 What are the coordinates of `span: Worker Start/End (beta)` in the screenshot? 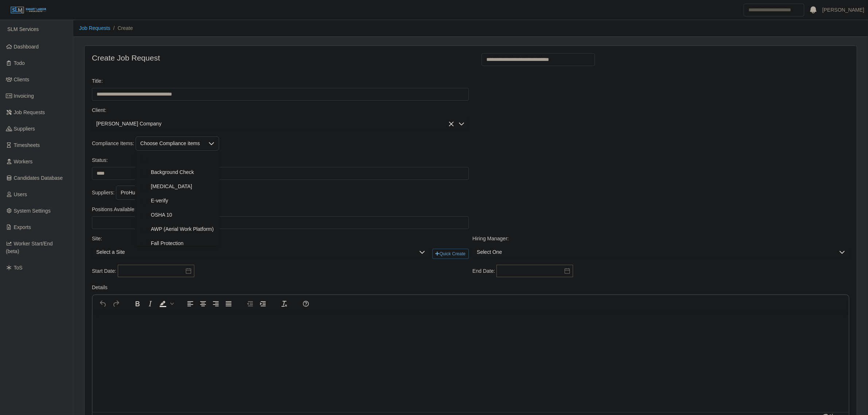 It's located at (29, 247).